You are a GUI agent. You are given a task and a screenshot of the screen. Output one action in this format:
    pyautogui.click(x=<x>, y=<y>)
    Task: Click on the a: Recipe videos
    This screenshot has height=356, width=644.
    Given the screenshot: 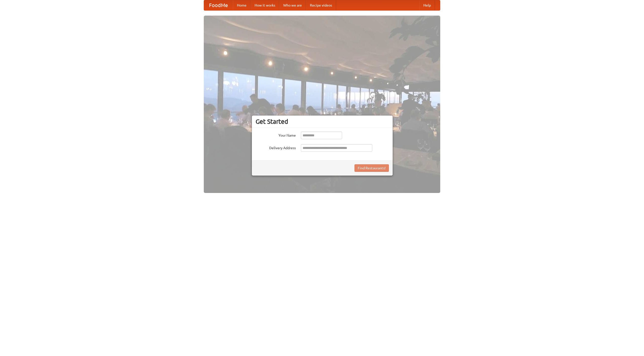 What is the action you would take?
    pyautogui.click(x=321, y=5)
    